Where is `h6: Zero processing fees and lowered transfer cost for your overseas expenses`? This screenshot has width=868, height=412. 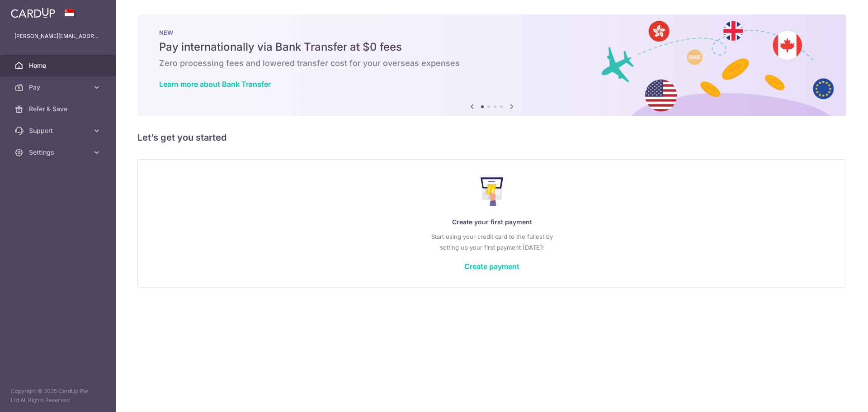
h6: Zero processing fees and lowered transfer cost for your overseas expenses is located at coordinates (492, 63).